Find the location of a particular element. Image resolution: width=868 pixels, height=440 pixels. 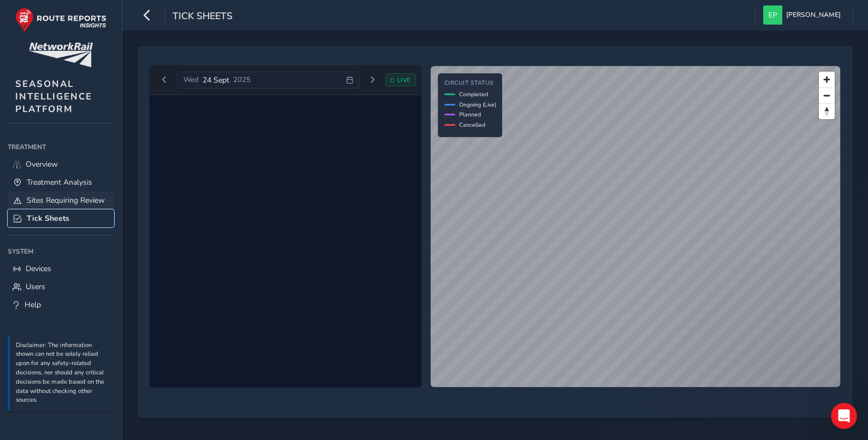

img: diamond-layout is located at coordinates (772, 15).